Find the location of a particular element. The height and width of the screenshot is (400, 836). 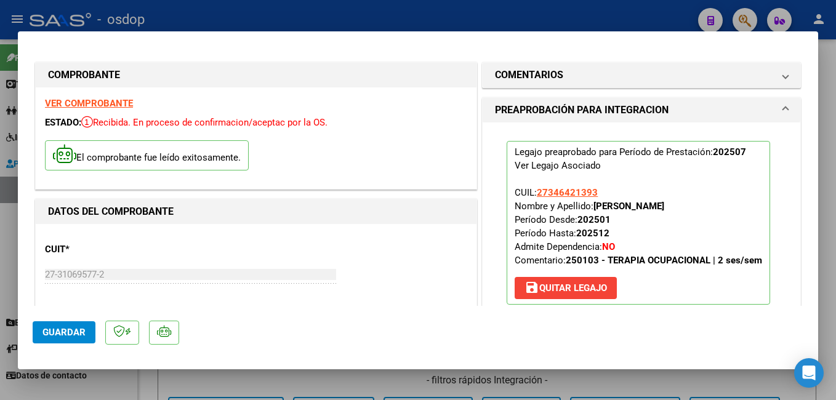

strong: VER COMPROBANTE is located at coordinates (89, 103).